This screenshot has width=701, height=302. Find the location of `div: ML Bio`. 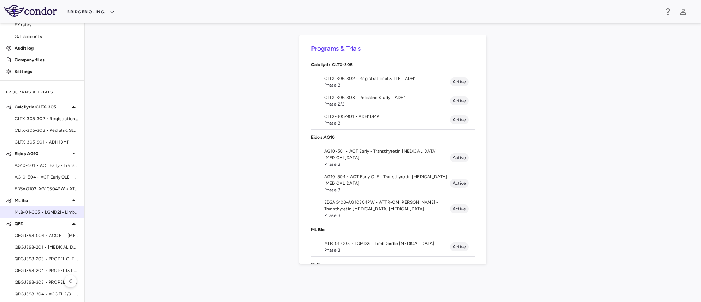

div: ML Bio is located at coordinates (393, 230).